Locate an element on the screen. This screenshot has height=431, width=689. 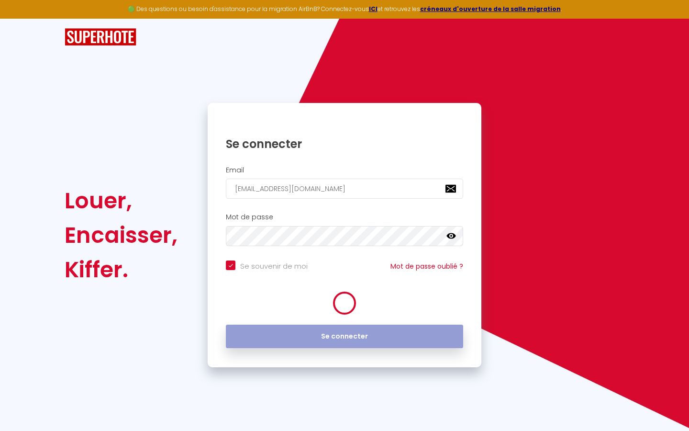
strong: créneaux d'ouverture de la salle migration is located at coordinates (491, 9).